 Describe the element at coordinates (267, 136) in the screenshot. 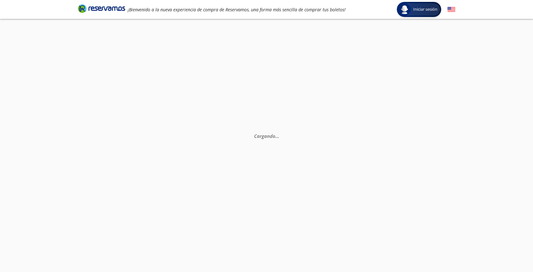

I see `em: Cargando` at that location.